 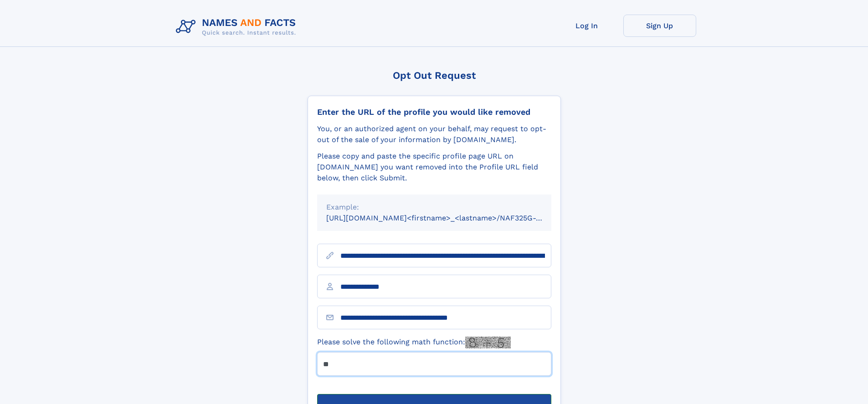 I want to click on div: Opt Out Request, so click(x=434, y=75).